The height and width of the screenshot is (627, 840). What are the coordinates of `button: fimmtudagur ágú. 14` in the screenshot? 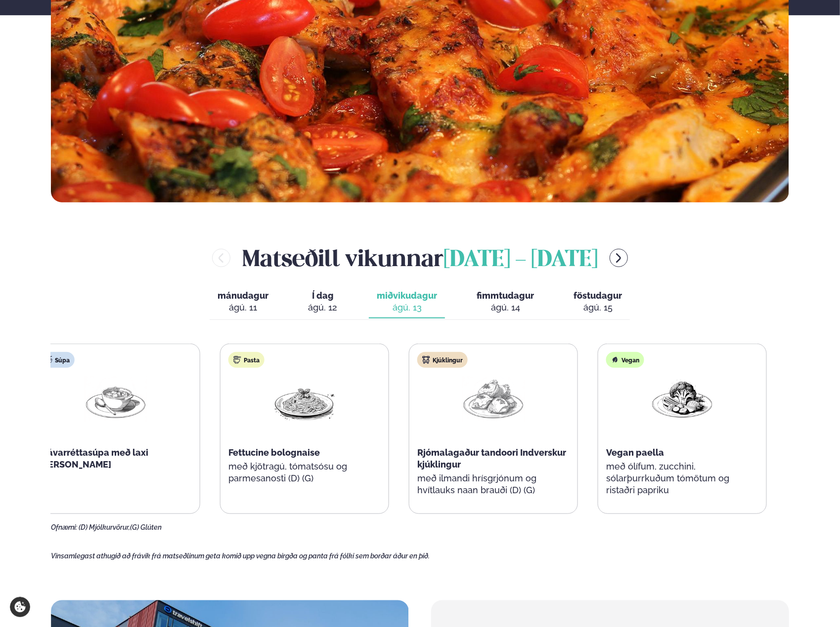 It's located at (505, 302).